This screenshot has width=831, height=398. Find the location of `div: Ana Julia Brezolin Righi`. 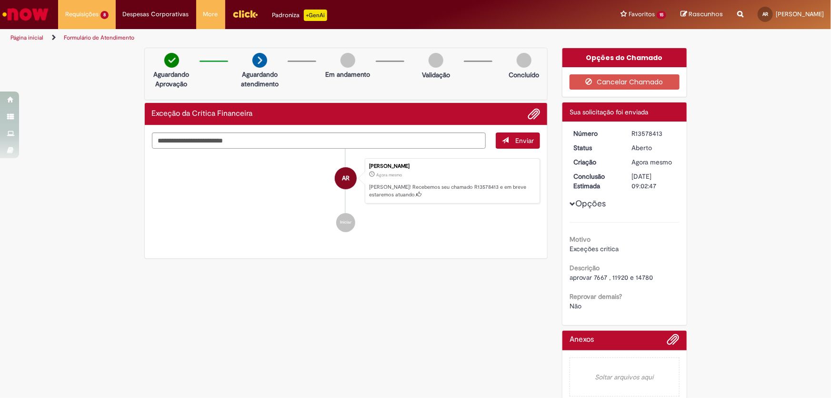

div: Ana Julia Brezolin Righi is located at coordinates (346, 178).